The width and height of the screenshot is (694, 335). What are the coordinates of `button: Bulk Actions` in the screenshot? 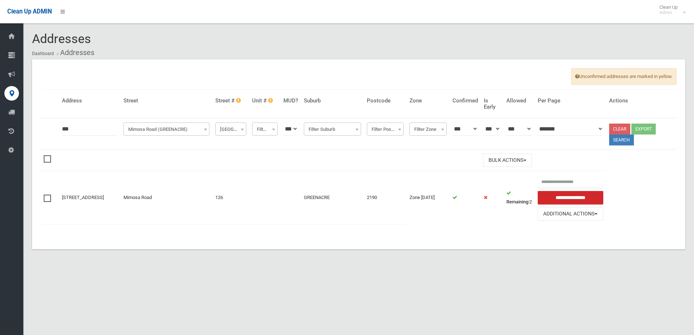 It's located at (508, 160).